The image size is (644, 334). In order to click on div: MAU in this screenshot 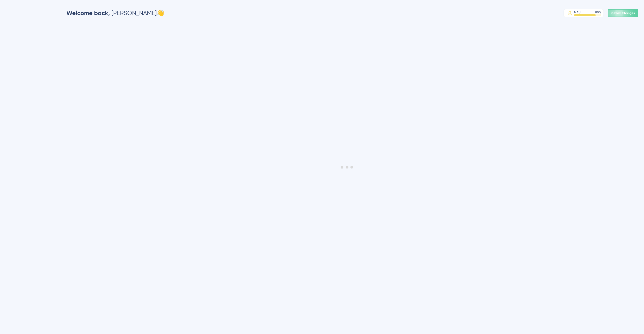, I will do `click(577, 12)`.